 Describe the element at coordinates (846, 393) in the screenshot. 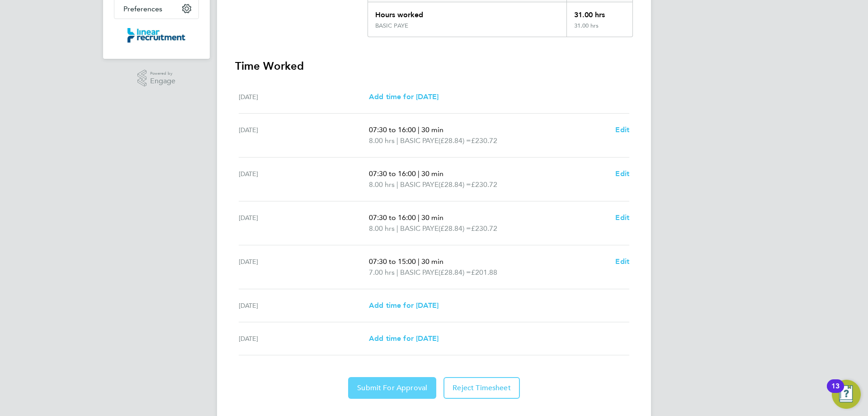

I see `button: Open Resource Center, 13 new notifications` at that location.